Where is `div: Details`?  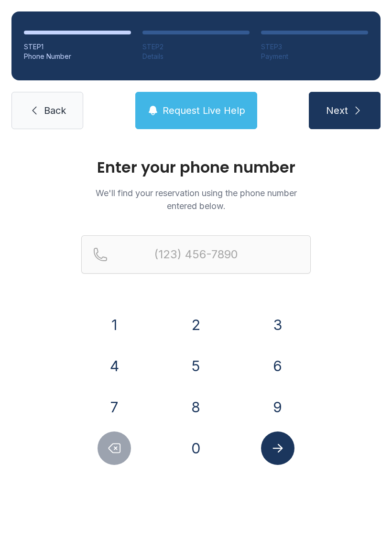 div: Details is located at coordinates (196, 56).